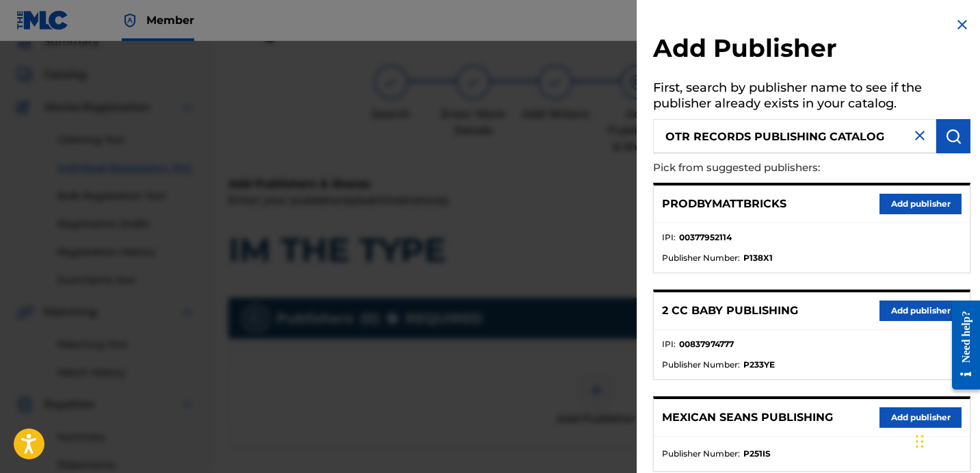 Image resolution: width=980 pixels, height=473 pixels. What do you see at coordinates (724, 204) in the screenshot?
I see `p: PRODBYMATTBRICKS` at bounding box center [724, 204].